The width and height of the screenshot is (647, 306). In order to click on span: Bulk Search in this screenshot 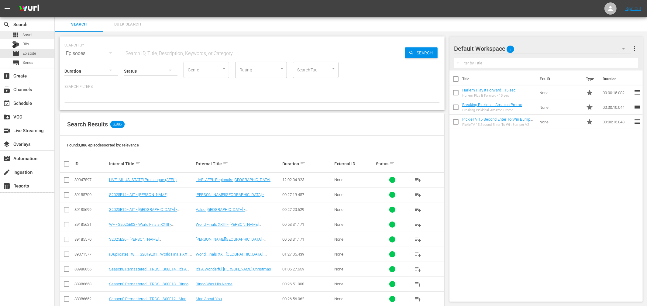, I will do `click(128, 24)`.